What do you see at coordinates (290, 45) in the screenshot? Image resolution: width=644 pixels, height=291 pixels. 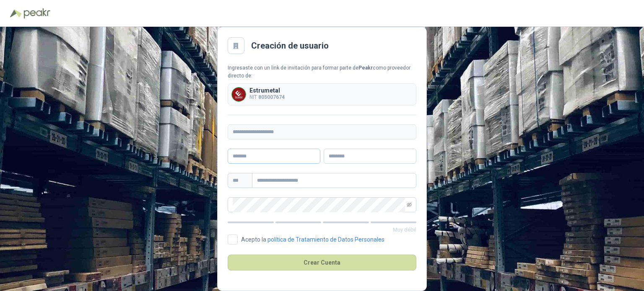 I see `h2: Creación de usuario` at bounding box center [290, 45].